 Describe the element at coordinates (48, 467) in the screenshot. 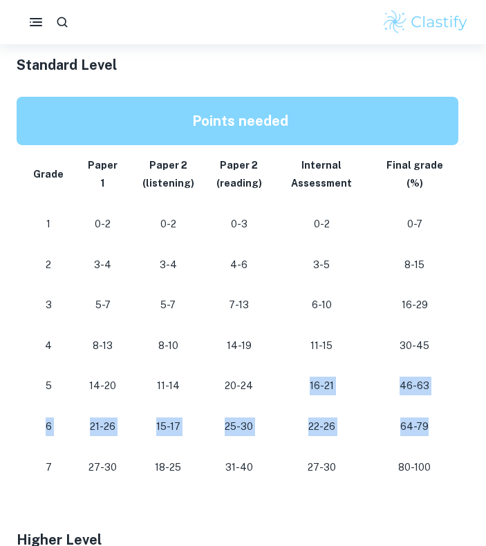

I see `p: 7` at that location.